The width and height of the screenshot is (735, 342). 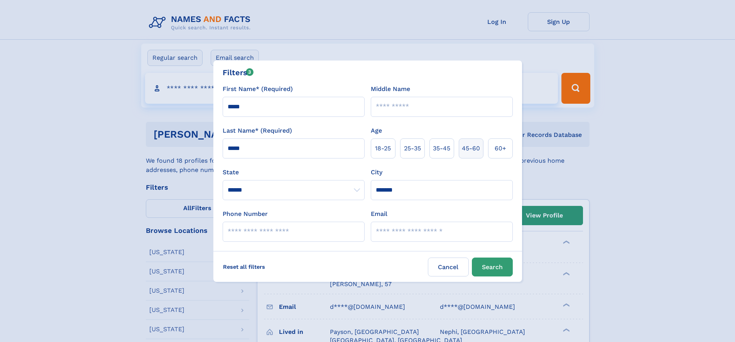 What do you see at coordinates (492, 267) in the screenshot?
I see `button: Search` at bounding box center [492, 267].